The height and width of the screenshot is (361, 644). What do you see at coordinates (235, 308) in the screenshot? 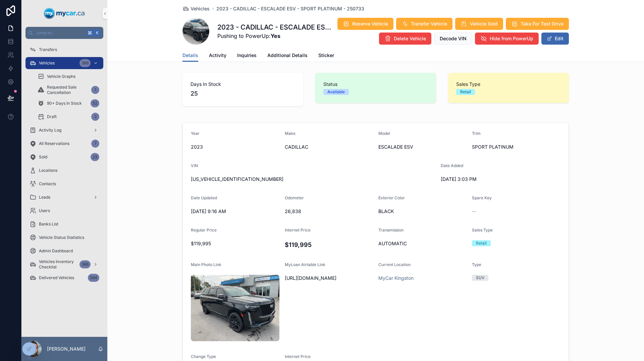
I see `img: uc` at bounding box center [235, 308].